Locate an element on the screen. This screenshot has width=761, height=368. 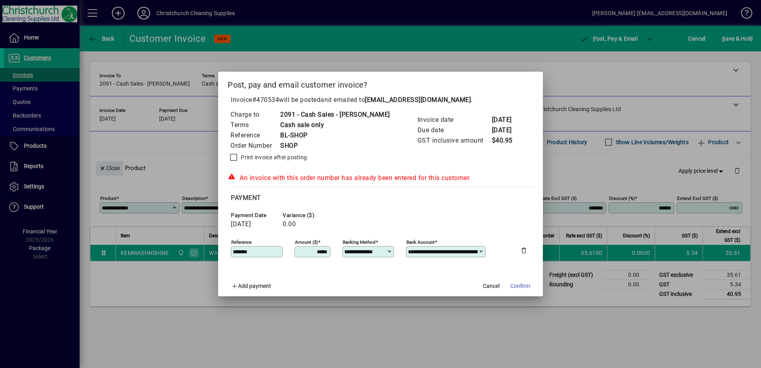
td: GST inclusive amount is located at coordinates (454, 140).